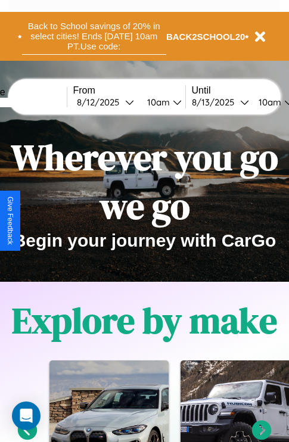  I want to click on button: 8/12/2025, so click(105, 102).